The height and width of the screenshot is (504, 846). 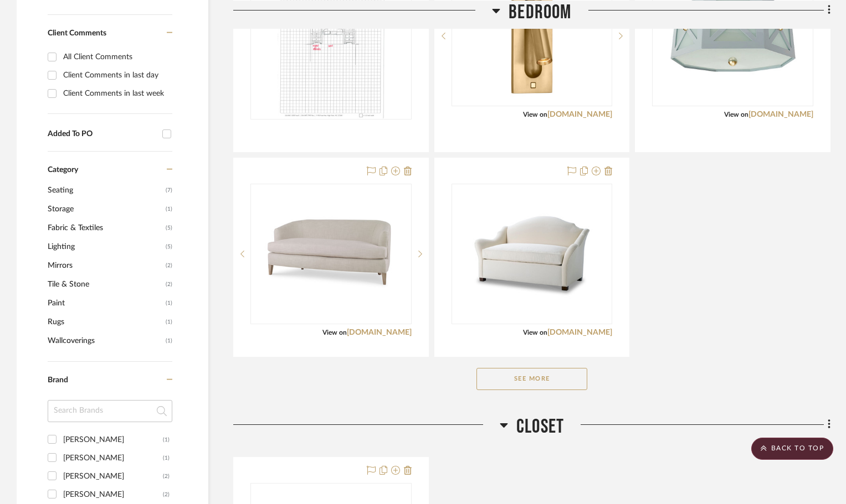 I want to click on span: Client Comments, so click(x=77, y=34).